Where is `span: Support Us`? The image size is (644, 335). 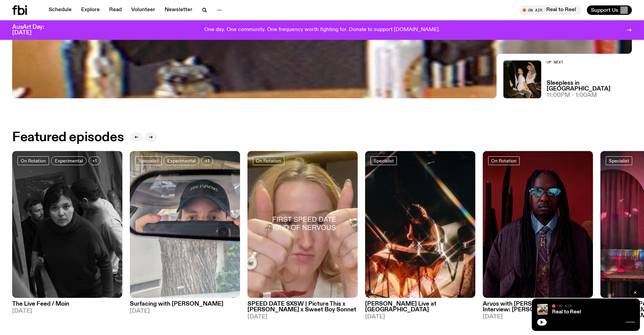 span: Support Us is located at coordinates (604, 10).